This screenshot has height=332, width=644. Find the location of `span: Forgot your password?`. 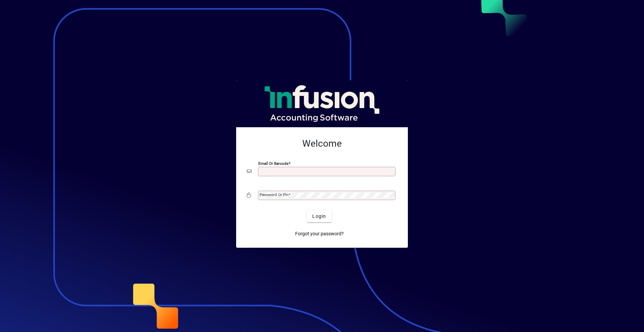

span: Forgot your password? is located at coordinates (319, 233).